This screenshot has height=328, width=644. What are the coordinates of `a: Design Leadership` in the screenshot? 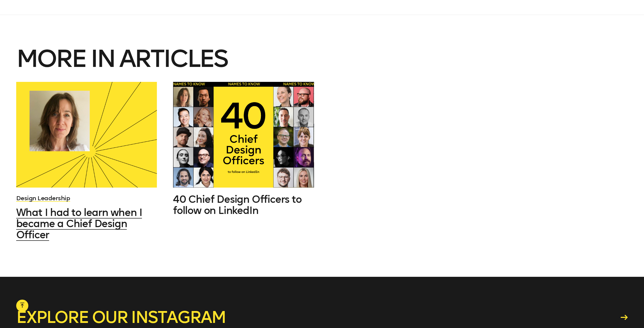 It's located at (43, 198).